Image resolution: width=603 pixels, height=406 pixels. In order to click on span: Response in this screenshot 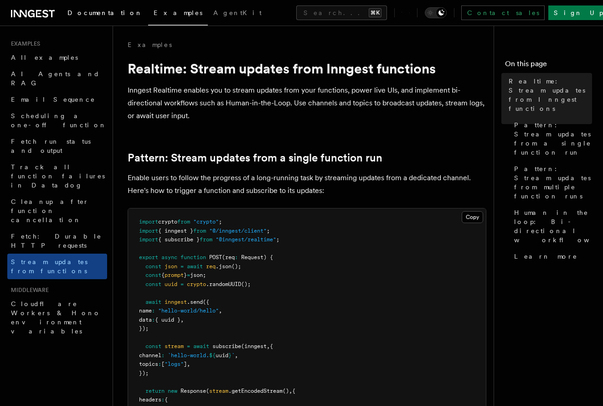, I will do `click(193, 391)`.